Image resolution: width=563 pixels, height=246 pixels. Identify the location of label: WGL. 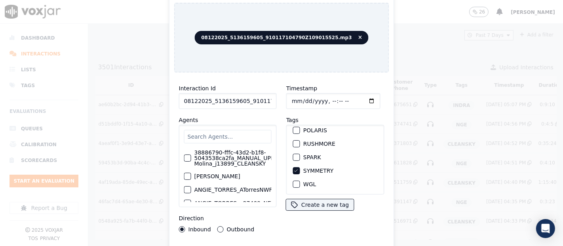
(310, 184).